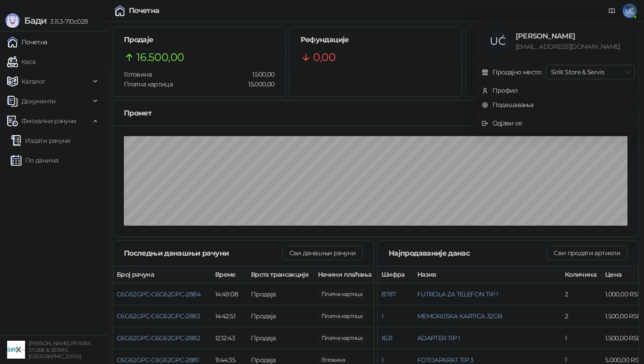 Image resolution: width=644 pixels, height=364 pixels. Describe the element at coordinates (342, 315) in the screenshot. I see `span: 3.000,00` at that location.